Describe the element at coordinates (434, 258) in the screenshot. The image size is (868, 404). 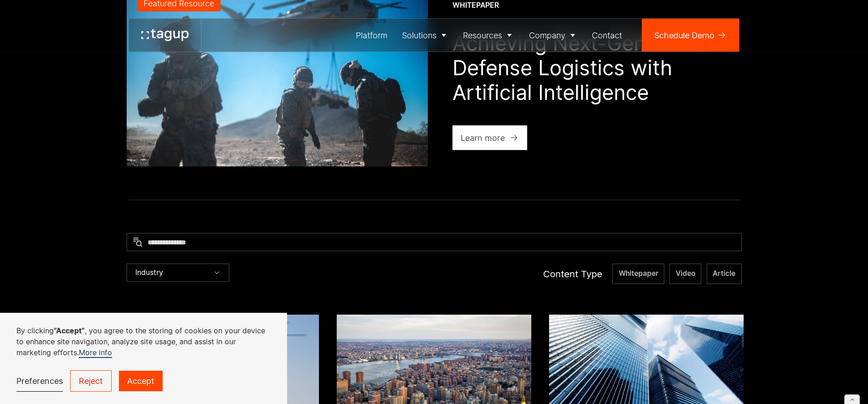
I see `form: Resources` at that location.